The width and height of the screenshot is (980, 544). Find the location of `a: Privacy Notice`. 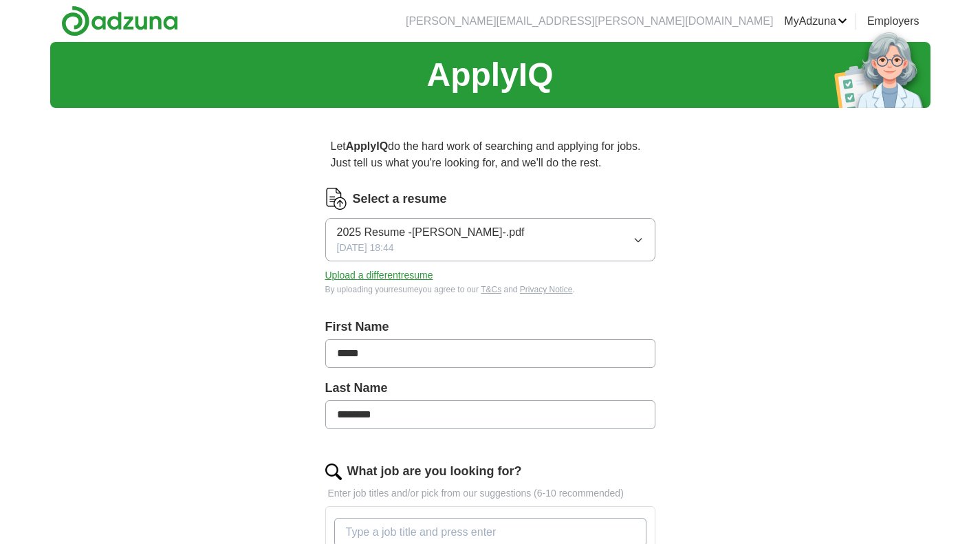

a: Privacy Notice is located at coordinates (546, 290).